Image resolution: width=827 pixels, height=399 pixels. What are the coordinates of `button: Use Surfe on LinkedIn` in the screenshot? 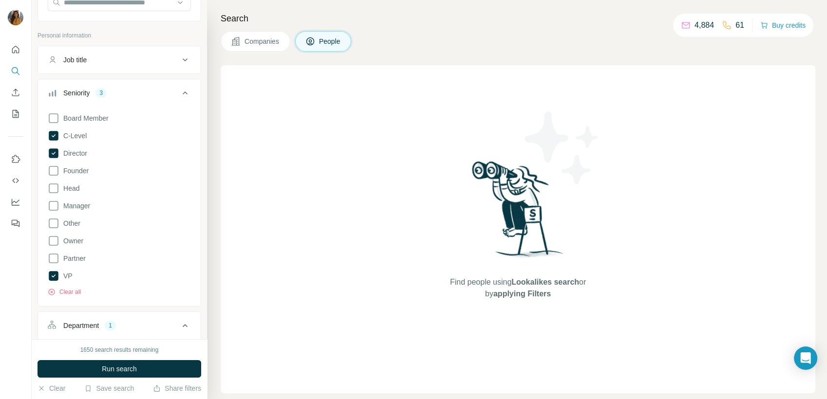 It's located at (16, 159).